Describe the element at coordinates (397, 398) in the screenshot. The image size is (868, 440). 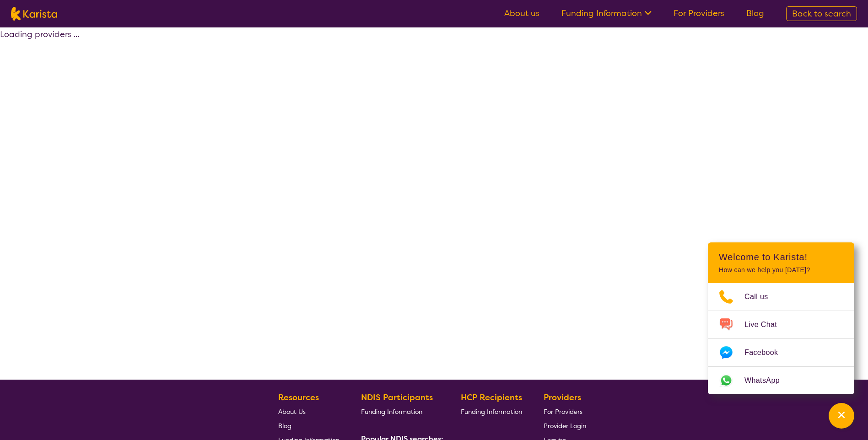
I see `b: NDIS Participants` at that location.